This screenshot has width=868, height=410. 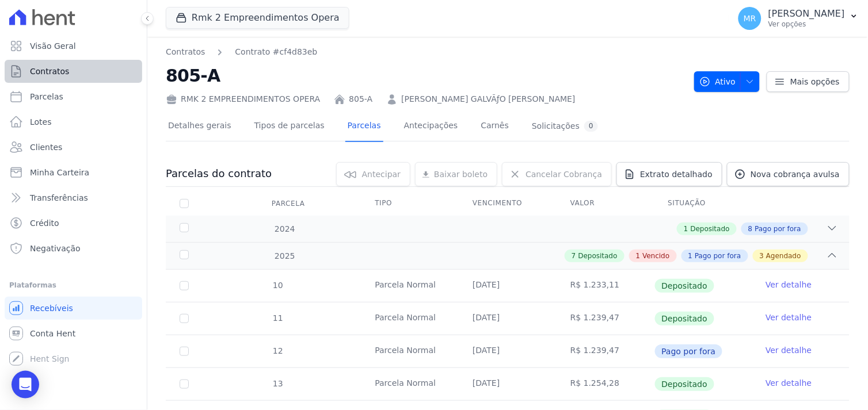 I want to click on span: Vencido, so click(x=656, y=256).